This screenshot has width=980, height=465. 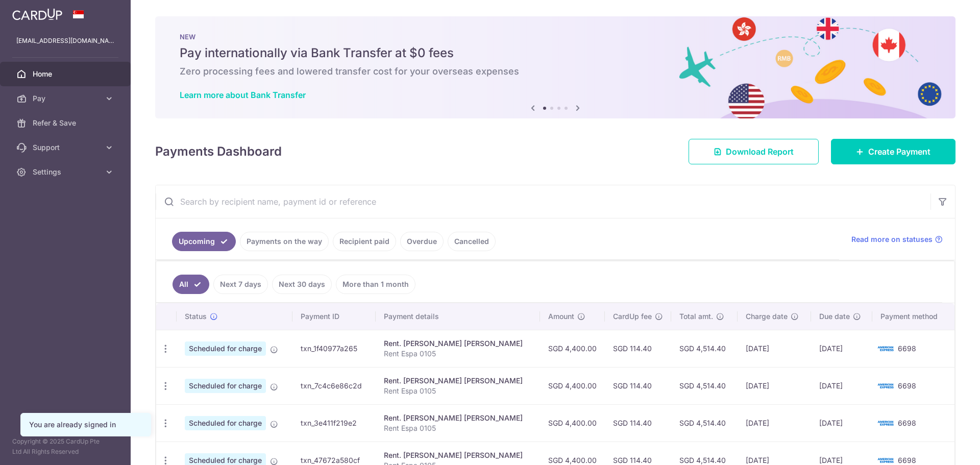 What do you see at coordinates (67, 74) in the screenshot?
I see `span: Home` at bounding box center [67, 74].